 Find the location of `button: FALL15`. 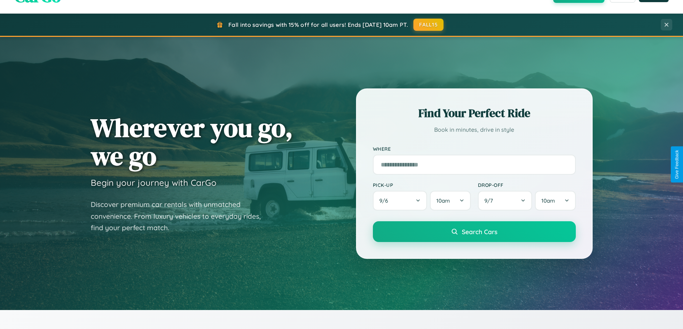

button: FALL15 is located at coordinates (428, 25).